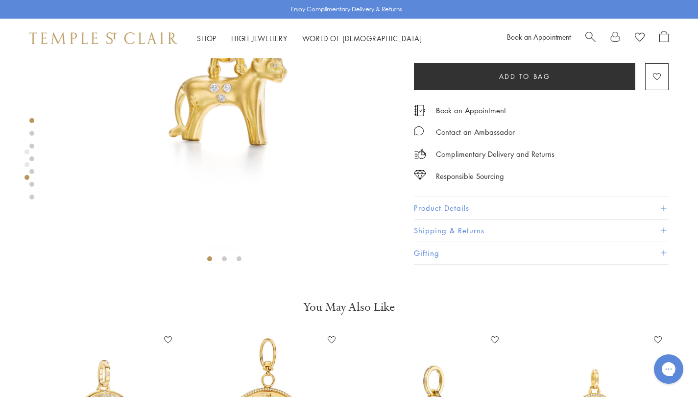 The width and height of the screenshot is (698, 397). Describe the element at coordinates (420, 110) in the screenshot. I see `img: icon_appointment.svg` at that location.